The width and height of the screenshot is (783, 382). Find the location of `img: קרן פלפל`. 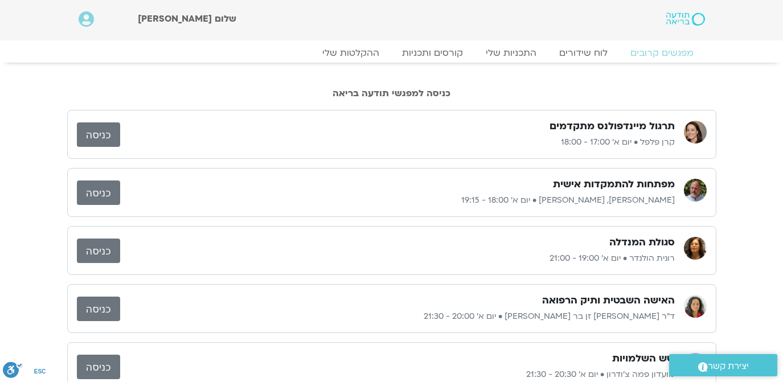

img: קרן פלפל is located at coordinates (696, 132).